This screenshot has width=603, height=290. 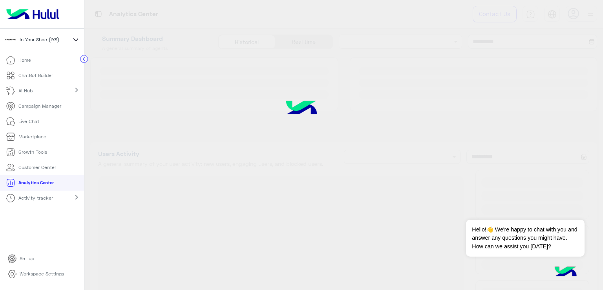 I want to click on p: Live Chat, so click(x=29, y=121).